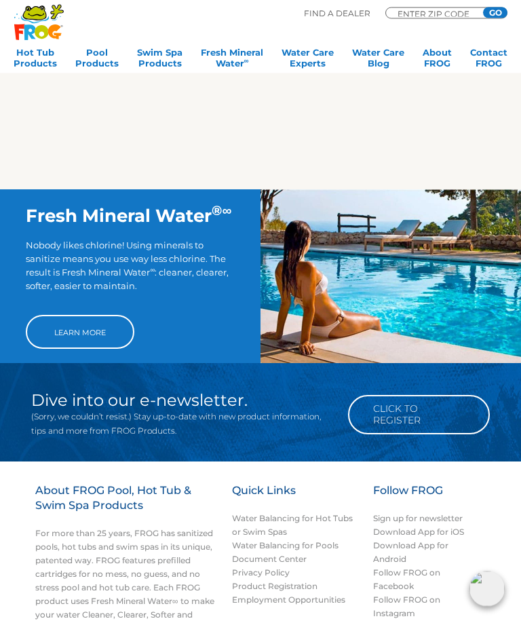 Image resolution: width=521 pixels, height=623 pixels. I want to click on h3: Quick Links, so click(297, 498).